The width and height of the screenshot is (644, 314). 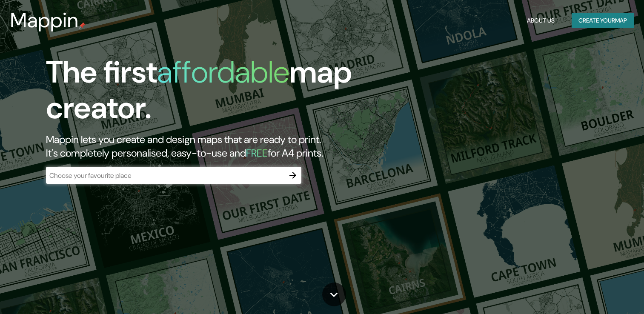 What do you see at coordinates (82, 25) in the screenshot?
I see `img: mappin-pin` at bounding box center [82, 25].